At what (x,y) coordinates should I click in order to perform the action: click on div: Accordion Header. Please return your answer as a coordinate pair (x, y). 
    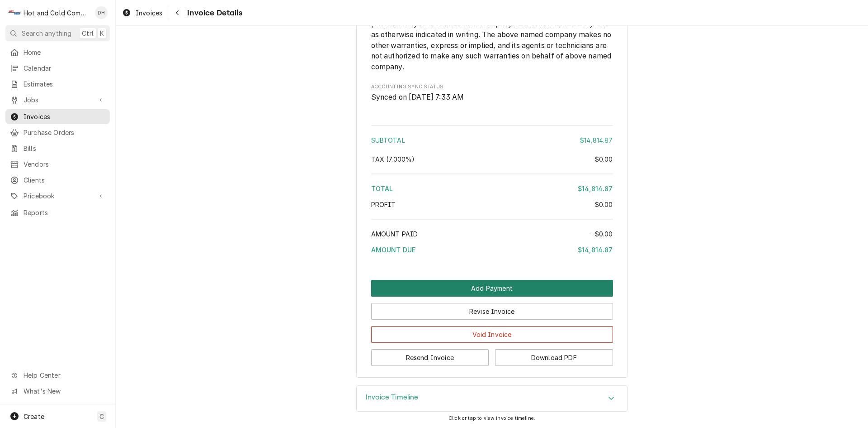
    Looking at the image, I should click on (492, 399).